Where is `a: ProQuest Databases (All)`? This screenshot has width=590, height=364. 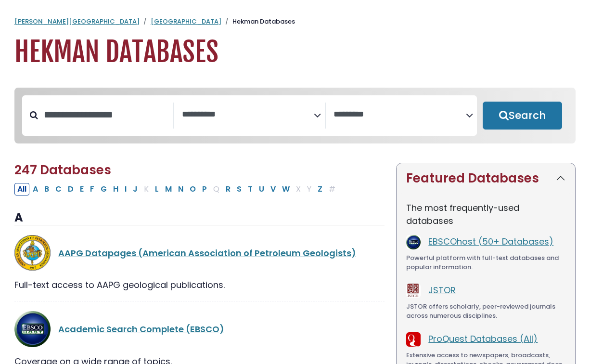 a: ProQuest Databases (All) is located at coordinates (483, 339).